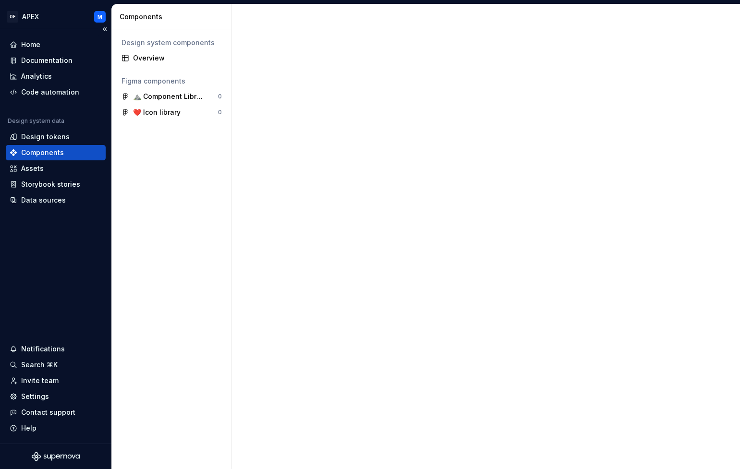 The image size is (740, 469). Describe the element at coordinates (50, 184) in the screenshot. I see `div: Storybook stories` at that location.